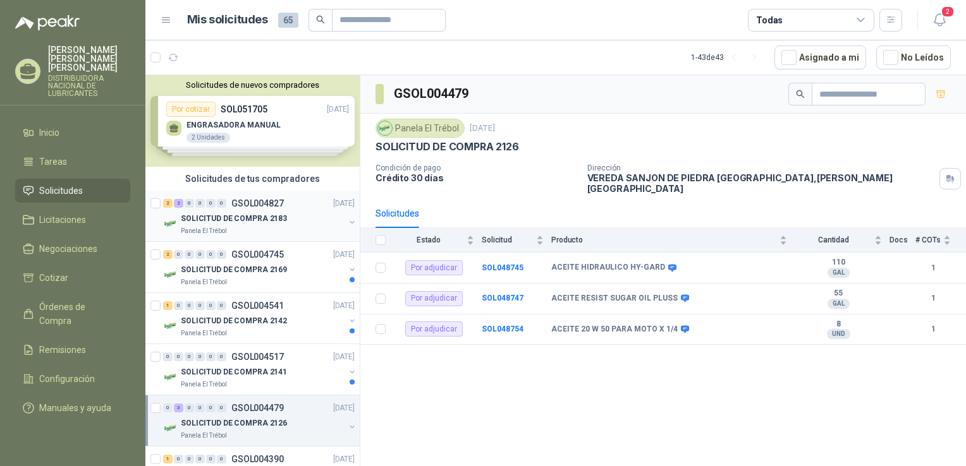 This screenshot has height=466, width=966. I want to click on p: SOLICITUD DE COMPRA 2169, so click(234, 270).